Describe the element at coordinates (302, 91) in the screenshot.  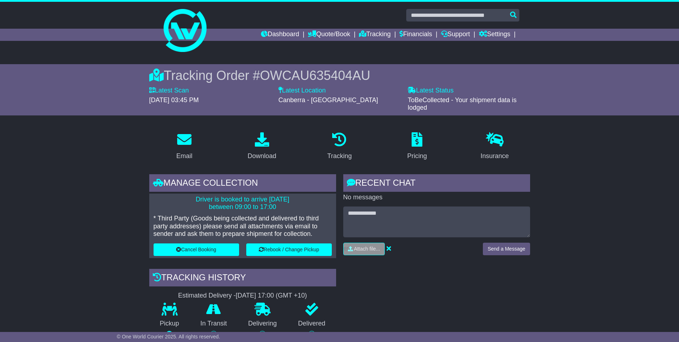
I see `label: Latest Location` at that location.